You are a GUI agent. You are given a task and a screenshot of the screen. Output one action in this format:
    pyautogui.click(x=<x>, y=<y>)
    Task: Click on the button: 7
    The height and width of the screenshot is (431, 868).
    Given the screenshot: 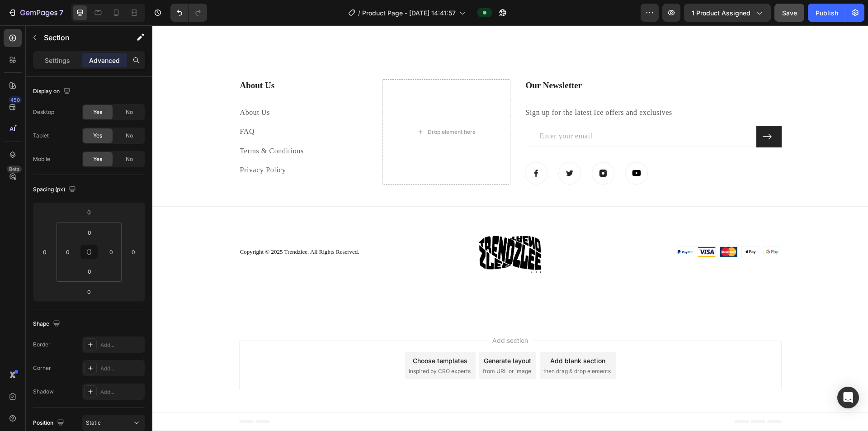 What is the action you would take?
    pyautogui.click(x=35, y=12)
    